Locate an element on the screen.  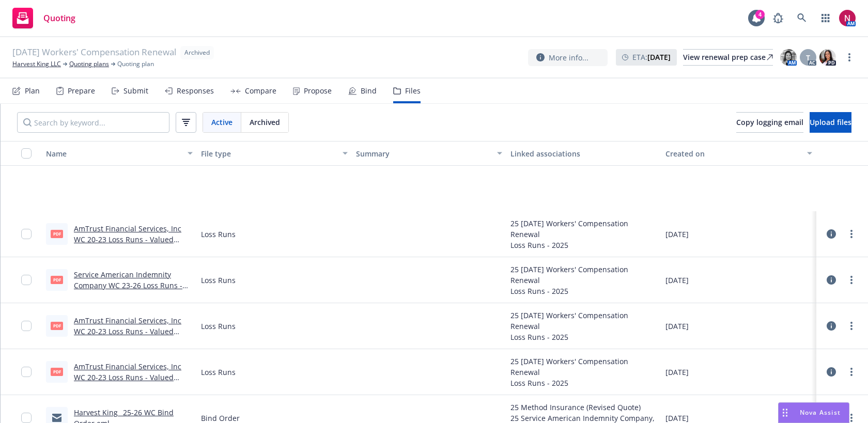
div: View renewal prep case is located at coordinates (728, 57).